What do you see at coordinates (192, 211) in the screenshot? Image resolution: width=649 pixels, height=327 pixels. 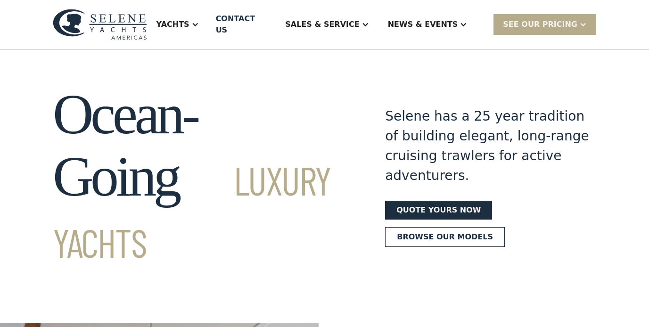 I see `span: Luxury Yachts` at bounding box center [192, 211].